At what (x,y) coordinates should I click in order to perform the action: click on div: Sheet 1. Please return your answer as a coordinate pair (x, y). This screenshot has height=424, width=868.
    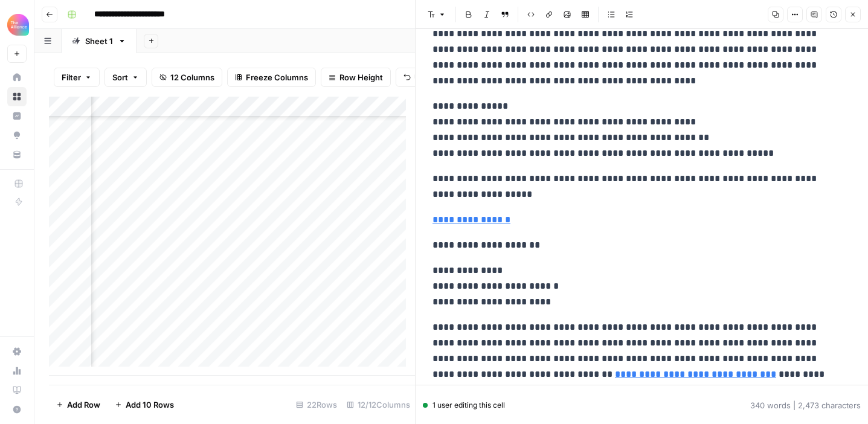
    Looking at the image, I should click on (99, 41).